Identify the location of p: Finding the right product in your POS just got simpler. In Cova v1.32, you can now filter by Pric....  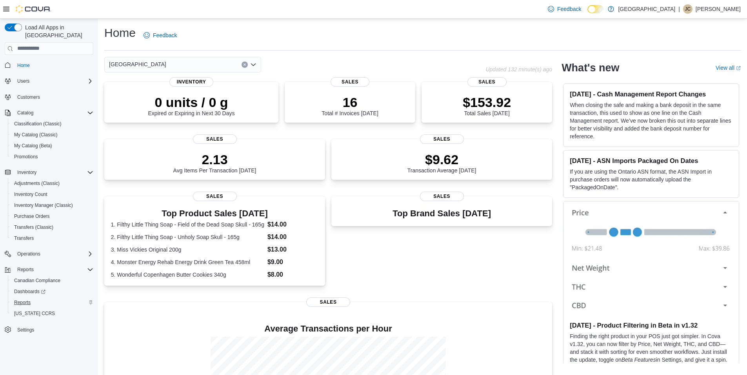
(651, 352).